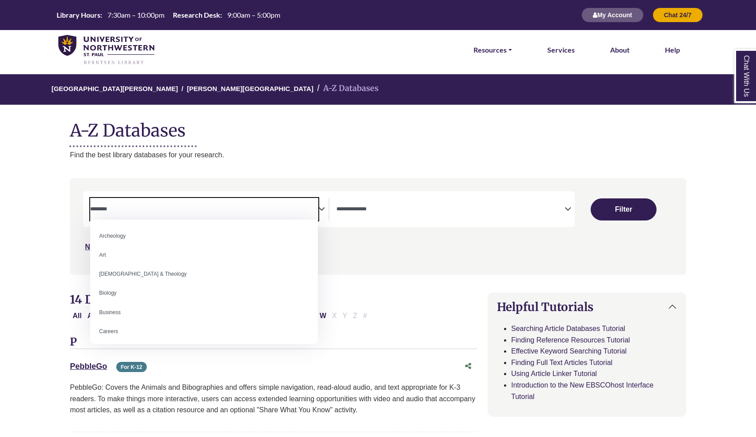 The image size is (756, 437). I want to click on h1: A-Z Databases, so click(378, 127).